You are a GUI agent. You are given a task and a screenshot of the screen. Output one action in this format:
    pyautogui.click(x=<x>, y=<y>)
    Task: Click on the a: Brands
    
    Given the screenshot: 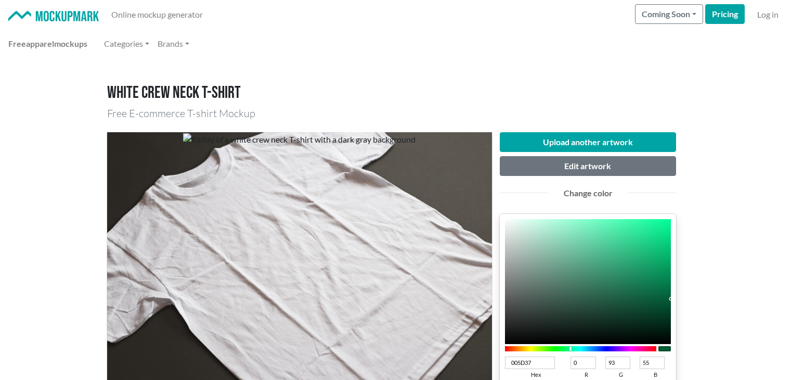 What is the action you would take?
    pyautogui.click(x=173, y=44)
    